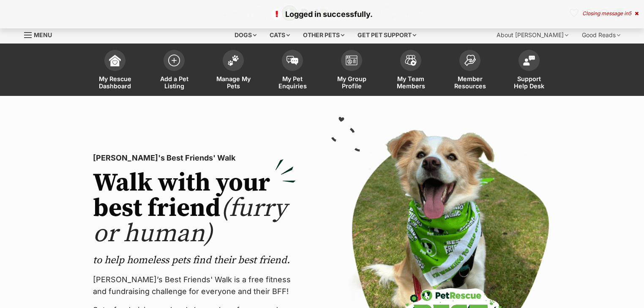 The width and height of the screenshot is (644, 308). I want to click on a: Member Resources, so click(469, 71).